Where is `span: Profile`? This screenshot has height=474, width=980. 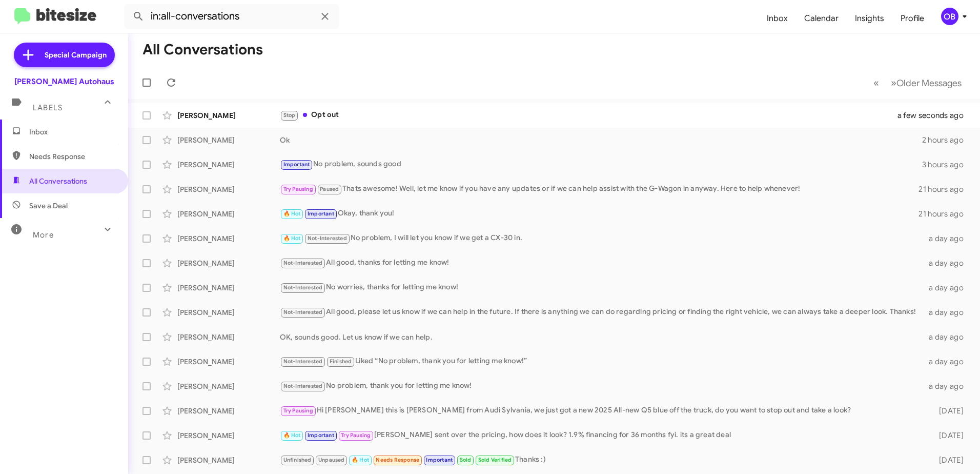
span: Profile is located at coordinates (913, 19).